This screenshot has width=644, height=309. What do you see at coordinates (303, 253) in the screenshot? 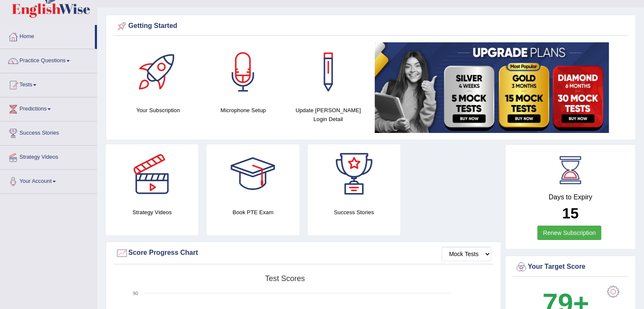
I see `div: Score Progress Chart` at bounding box center [303, 253].